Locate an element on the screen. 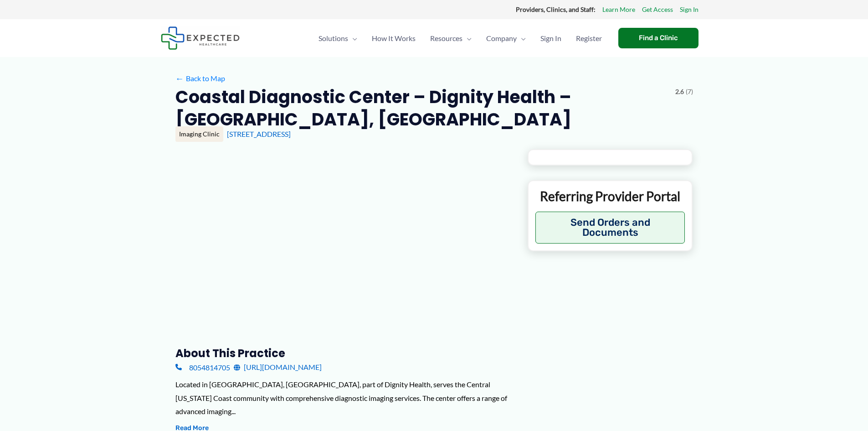 This screenshot has height=431, width=868. a: ←Back to Map is located at coordinates (200, 78).